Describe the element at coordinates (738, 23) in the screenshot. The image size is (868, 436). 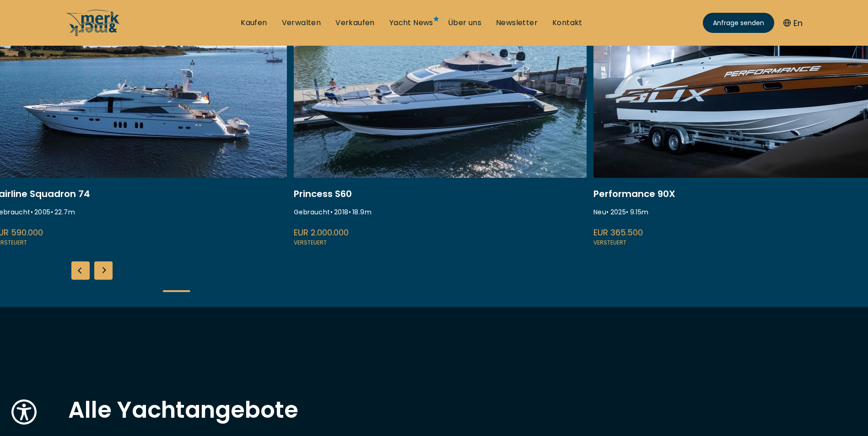
I see `span: Anfrage senden` at that location.